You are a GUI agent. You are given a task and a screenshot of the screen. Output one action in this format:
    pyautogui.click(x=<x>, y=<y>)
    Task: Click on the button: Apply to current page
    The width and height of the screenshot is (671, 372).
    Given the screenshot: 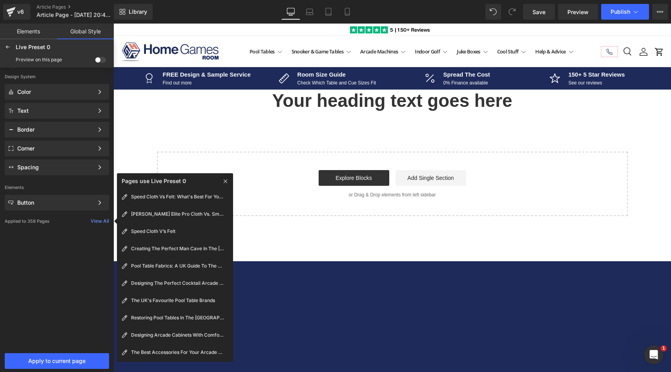 What is the action you would take?
    pyautogui.click(x=57, y=361)
    